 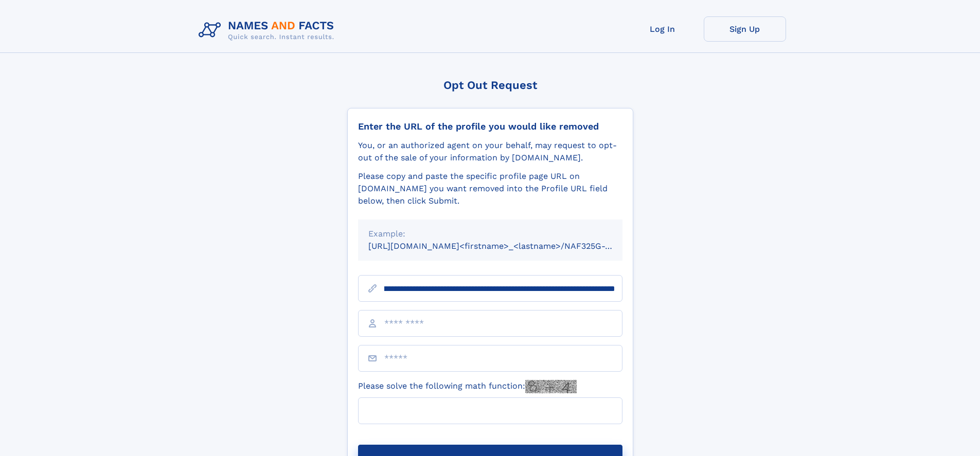 What do you see at coordinates (490, 234) in the screenshot?
I see `div: Example:` at bounding box center [490, 234].